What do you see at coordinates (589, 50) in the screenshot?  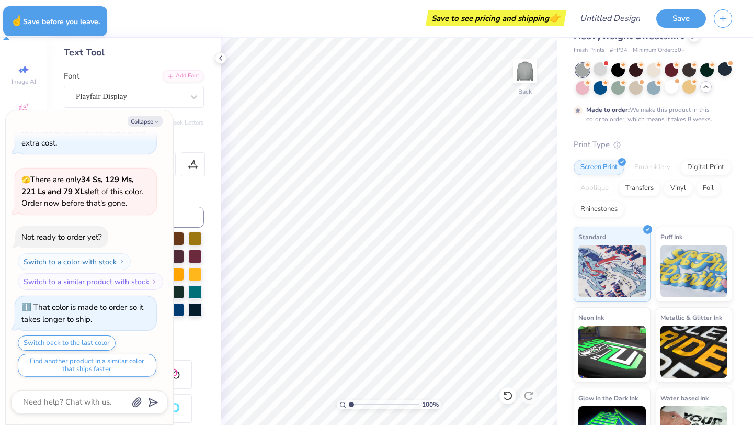 I see `span: Fresh Prints` at bounding box center [589, 50].